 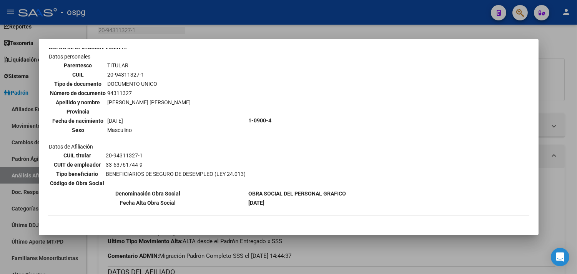 I want to click on th: Código de Obra Social, so click(x=77, y=183).